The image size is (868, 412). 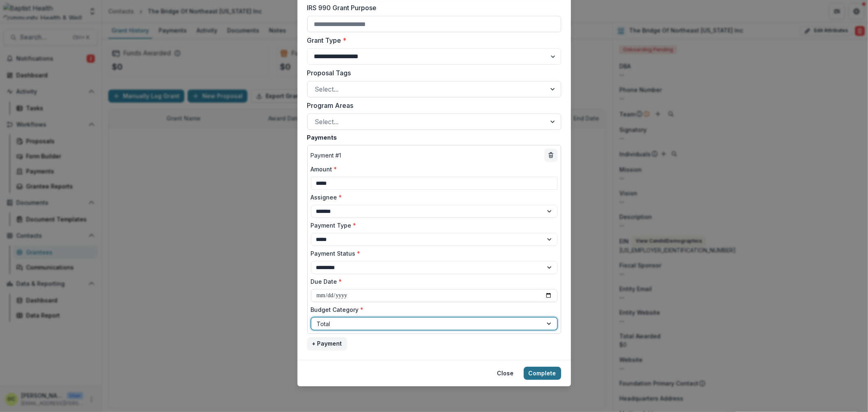 What do you see at coordinates (432, 198) in the screenshot?
I see `label: Assignee` at bounding box center [432, 198].